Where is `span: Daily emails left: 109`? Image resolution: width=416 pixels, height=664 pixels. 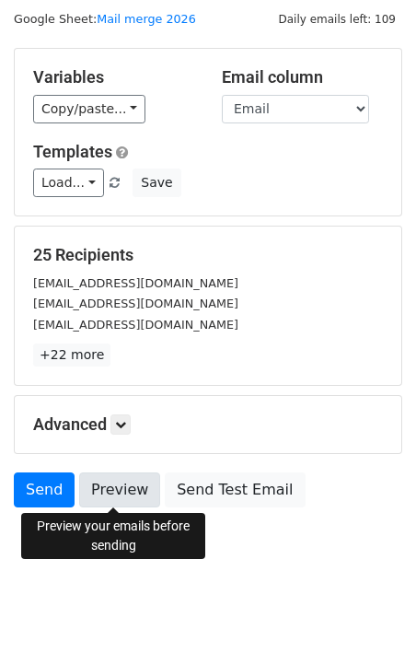
span: Daily emails left: 109 is located at coordinates (337, 19).